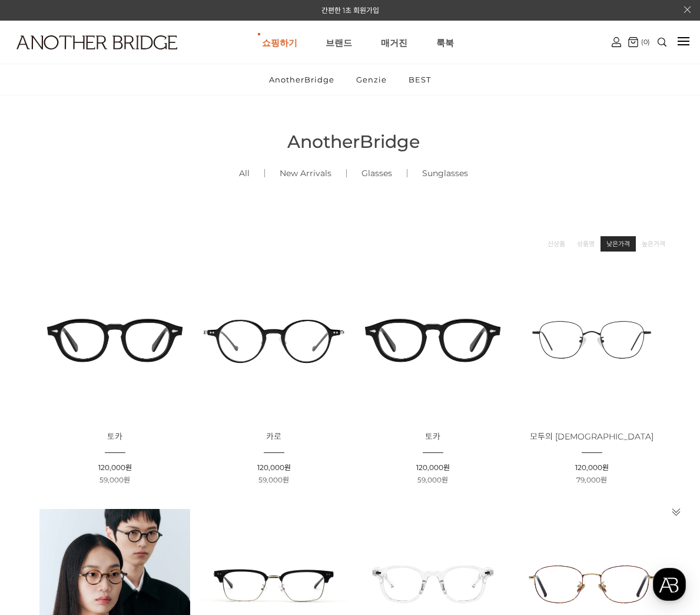 The width and height of the screenshot is (700, 615). Describe the element at coordinates (377, 173) in the screenshot. I see `a: Glasses` at that location.